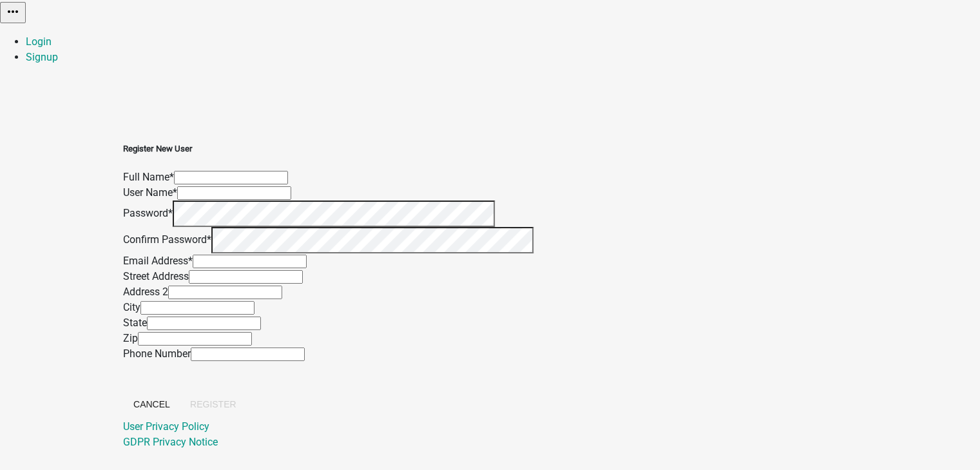 The height and width of the screenshot is (470, 980). What do you see at coordinates (148, 213) in the screenshot?
I see `label: Password` at bounding box center [148, 213].